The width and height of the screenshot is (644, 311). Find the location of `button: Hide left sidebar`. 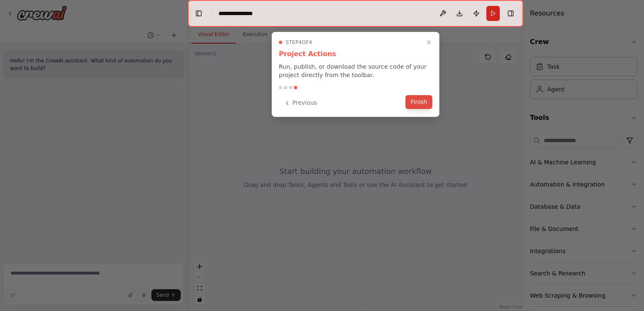

button: Hide left sidebar is located at coordinates (199, 14).